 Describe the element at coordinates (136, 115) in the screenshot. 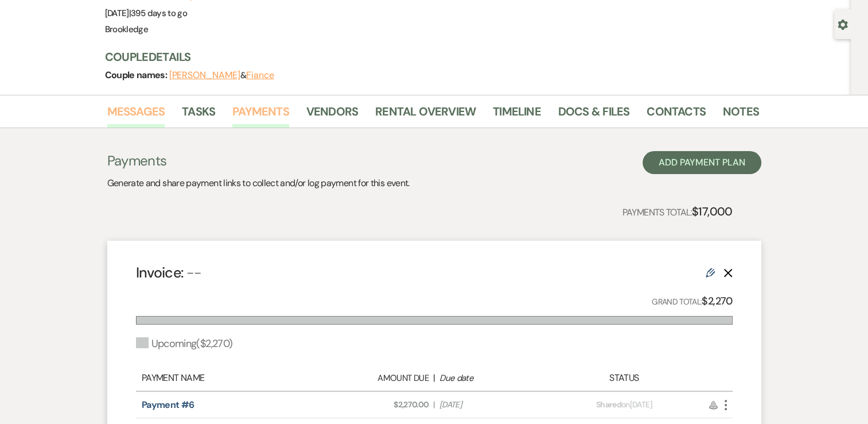

I see `a: Messages` at that location.